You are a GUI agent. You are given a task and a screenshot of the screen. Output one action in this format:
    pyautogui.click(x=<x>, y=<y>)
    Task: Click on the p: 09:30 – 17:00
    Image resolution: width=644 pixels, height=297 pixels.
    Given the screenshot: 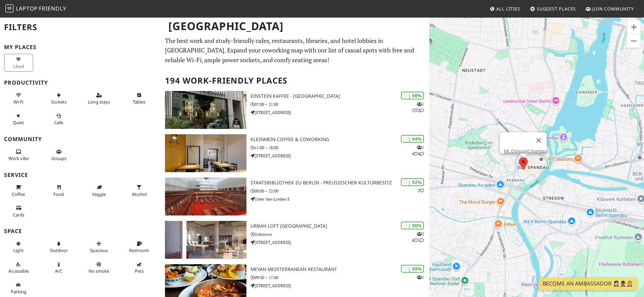 What is the action you would take?
    pyautogui.click(x=340, y=277)
    